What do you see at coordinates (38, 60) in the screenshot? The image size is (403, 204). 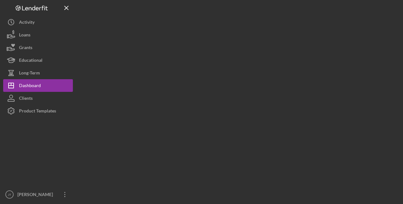 I see `button: Educational` at bounding box center [38, 60].